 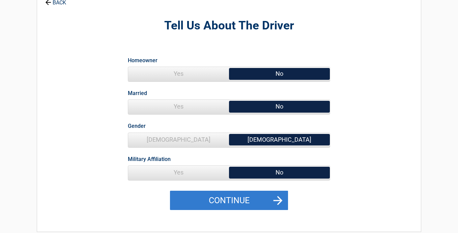 I want to click on h2: Tell Us About The Driver, so click(x=229, y=26).